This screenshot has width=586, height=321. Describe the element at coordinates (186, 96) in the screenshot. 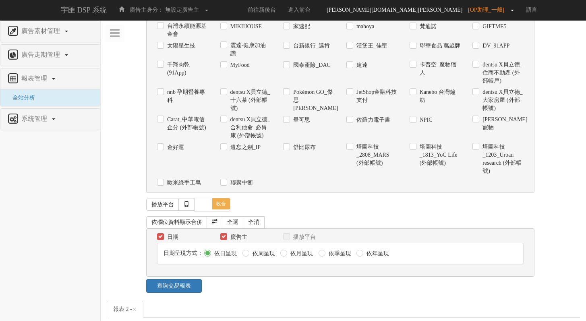

I see `label: nnb 孕期營養專科` at that location.